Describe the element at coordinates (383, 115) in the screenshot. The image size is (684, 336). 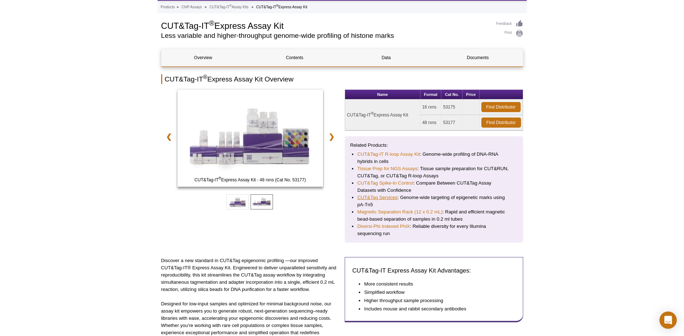
I see `td: CUT&Tag-IT Express Assay Kit` at that location.